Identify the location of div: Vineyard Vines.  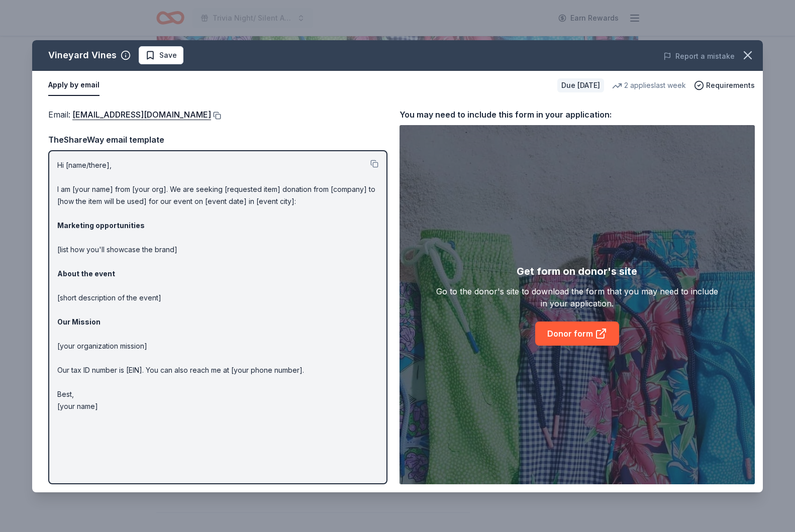
(82, 56).